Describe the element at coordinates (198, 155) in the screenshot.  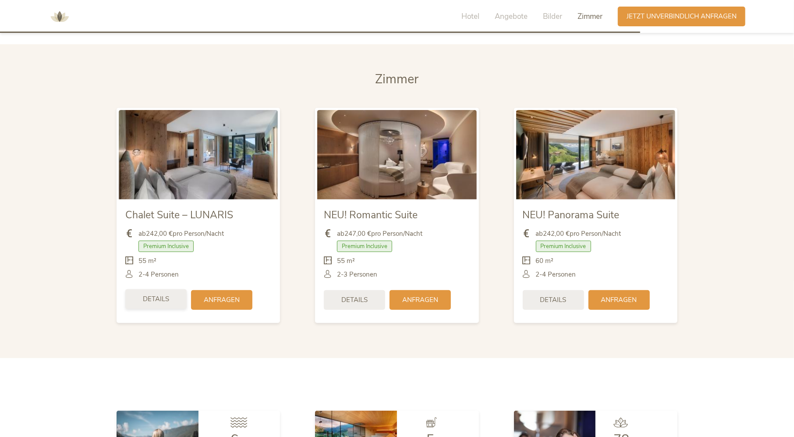
I see `img: Chalet Suite – LUNARIS` at that location.